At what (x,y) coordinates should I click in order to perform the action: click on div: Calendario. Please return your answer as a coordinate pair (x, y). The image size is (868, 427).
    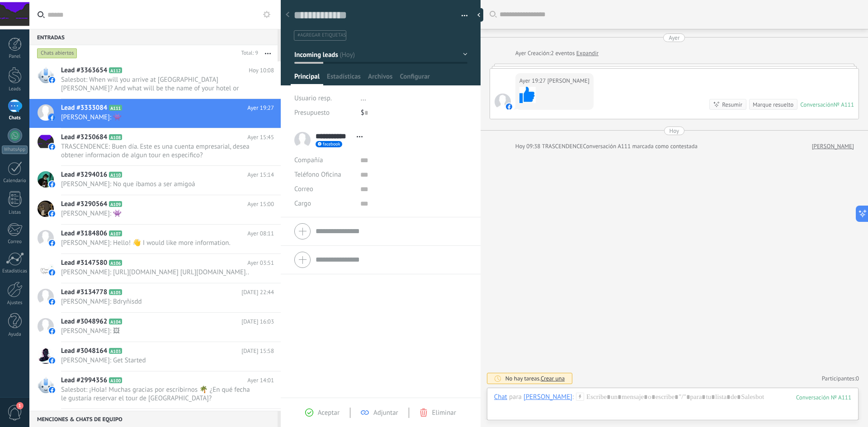
    Looking at the image, I should click on (15, 181).